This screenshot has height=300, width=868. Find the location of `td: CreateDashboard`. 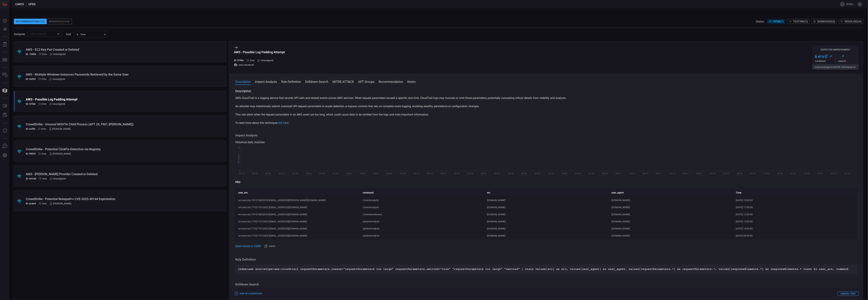

td: CreateDashboard is located at coordinates (422, 214).